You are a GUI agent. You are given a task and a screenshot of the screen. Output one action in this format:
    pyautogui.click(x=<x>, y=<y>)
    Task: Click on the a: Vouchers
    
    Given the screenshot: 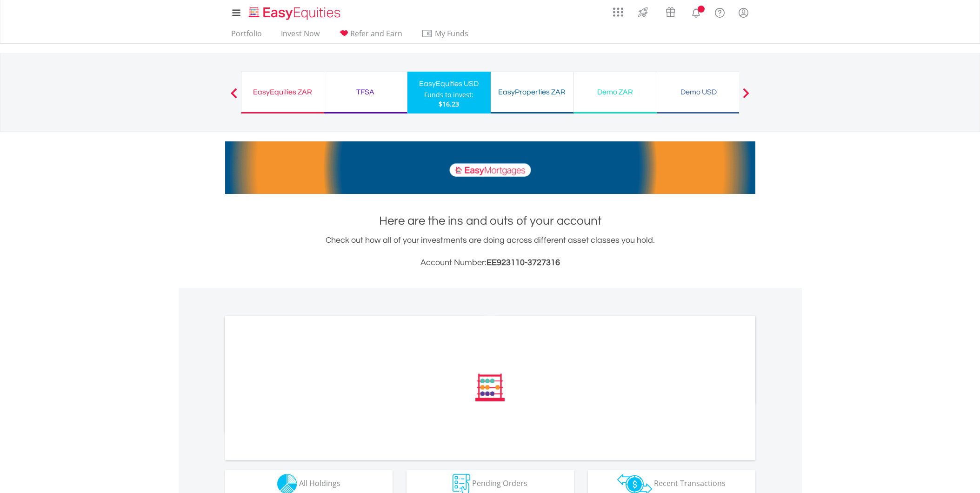 What is the action you would take?
    pyautogui.click(x=670, y=11)
    